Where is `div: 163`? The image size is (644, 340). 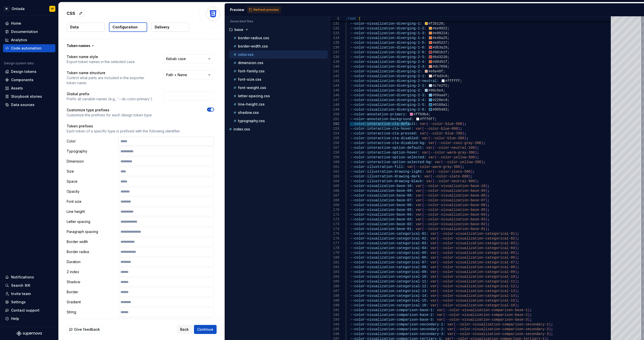 div: 163 is located at coordinates (335, 176).